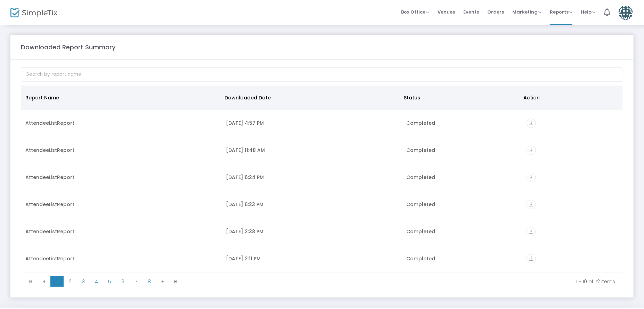 Image resolution: width=644 pixels, height=309 pixels. What do you see at coordinates (572, 150) in the screenshot?
I see `div: https://go.SimpleTix.com/1mxui` at bounding box center [572, 150].